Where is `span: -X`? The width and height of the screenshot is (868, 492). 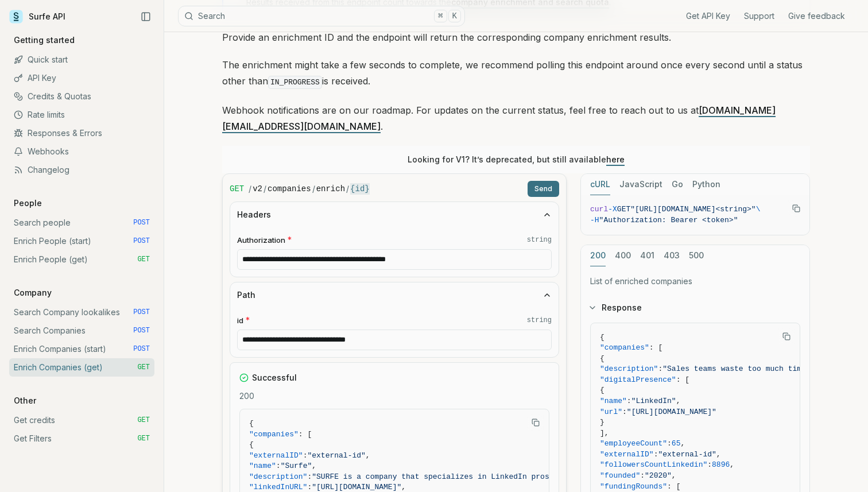 span: -X is located at coordinates (613, 209).